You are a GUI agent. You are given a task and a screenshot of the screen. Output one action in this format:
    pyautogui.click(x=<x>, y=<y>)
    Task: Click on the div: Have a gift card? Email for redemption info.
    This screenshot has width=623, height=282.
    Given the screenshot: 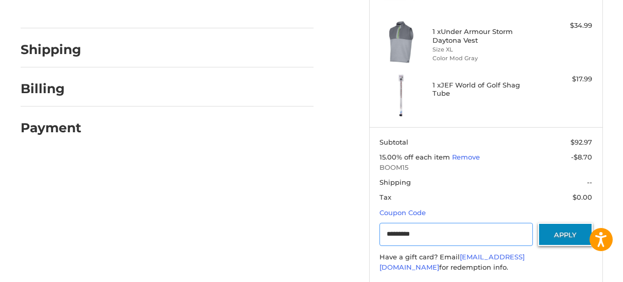 What is the action you would take?
    pyautogui.click(x=486, y=262)
    